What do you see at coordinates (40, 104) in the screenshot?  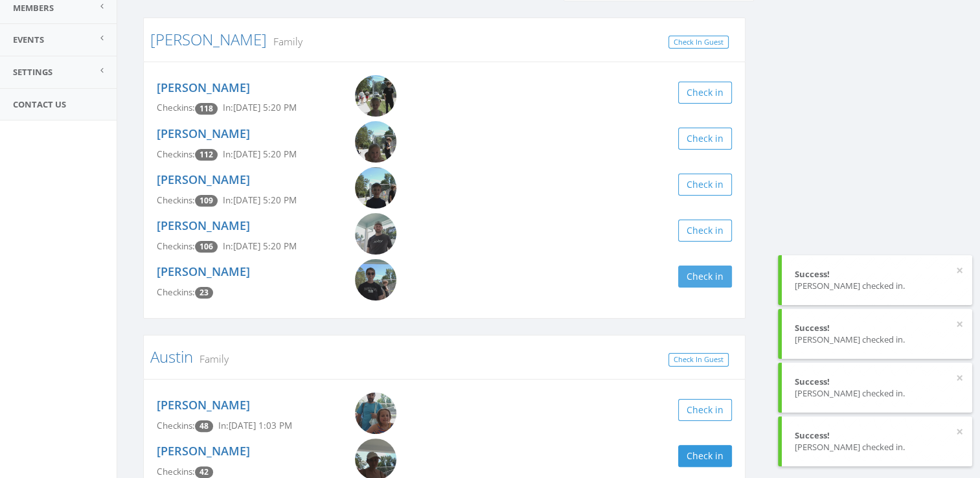 I see `span: Contact Us` at bounding box center [40, 104].